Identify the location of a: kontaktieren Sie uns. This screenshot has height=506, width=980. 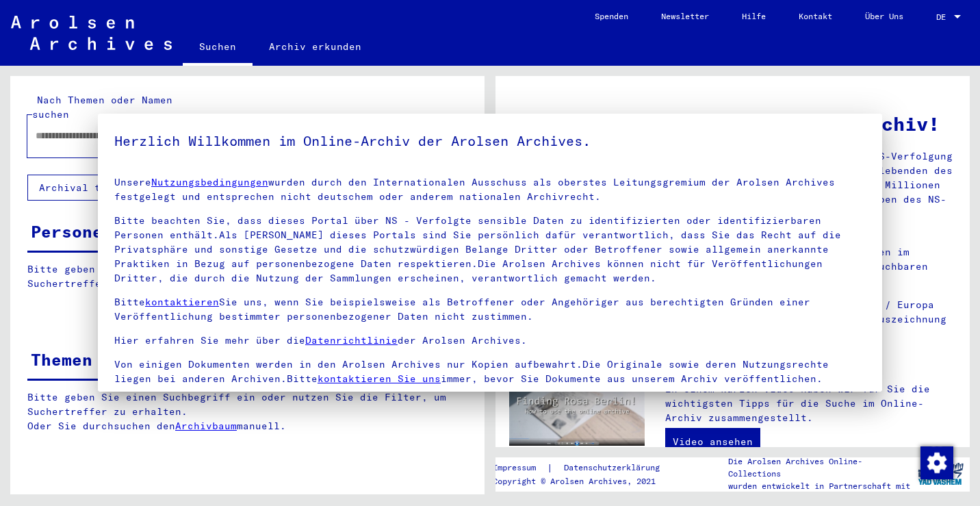
(379, 378).